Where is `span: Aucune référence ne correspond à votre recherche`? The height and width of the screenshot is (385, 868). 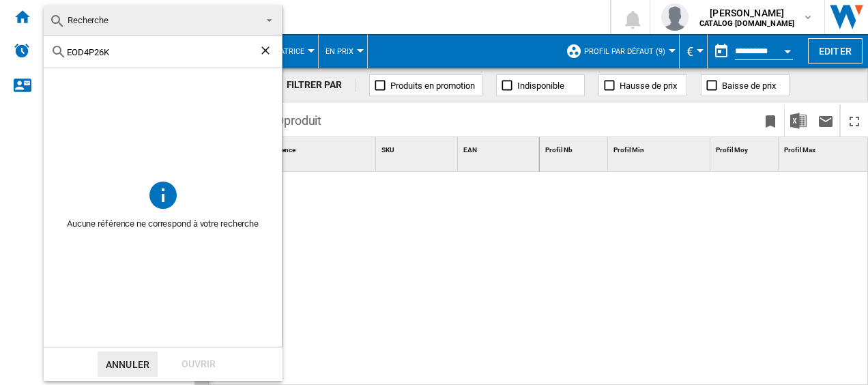 span: Aucune référence ne correspond à votre recherche is located at coordinates (163, 223).